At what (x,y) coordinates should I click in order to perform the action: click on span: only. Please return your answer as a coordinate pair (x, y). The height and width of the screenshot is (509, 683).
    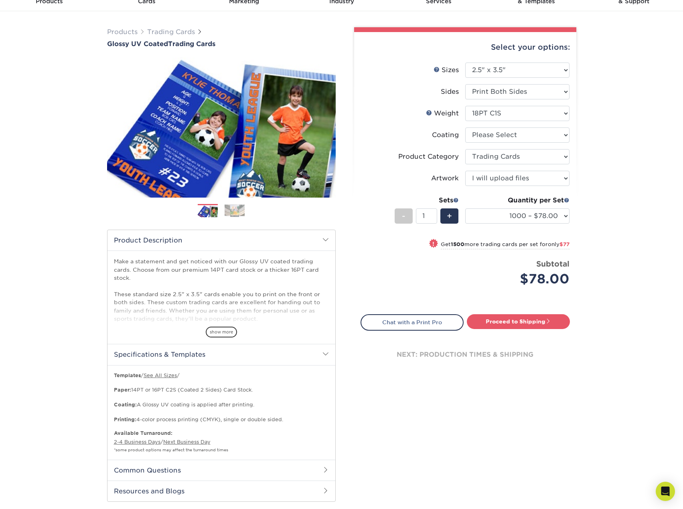
    Looking at the image, I should click on (559, 244).